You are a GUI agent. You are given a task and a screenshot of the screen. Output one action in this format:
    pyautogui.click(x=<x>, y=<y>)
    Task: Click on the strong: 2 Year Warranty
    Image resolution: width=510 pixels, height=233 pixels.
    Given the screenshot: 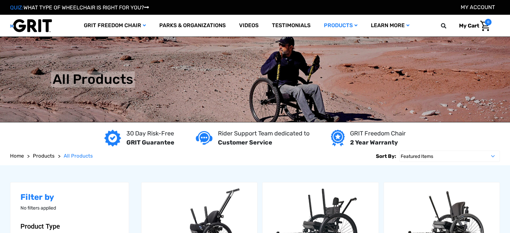 What is the action you would take?
    pyautogui.click(x=374, y=142)
    